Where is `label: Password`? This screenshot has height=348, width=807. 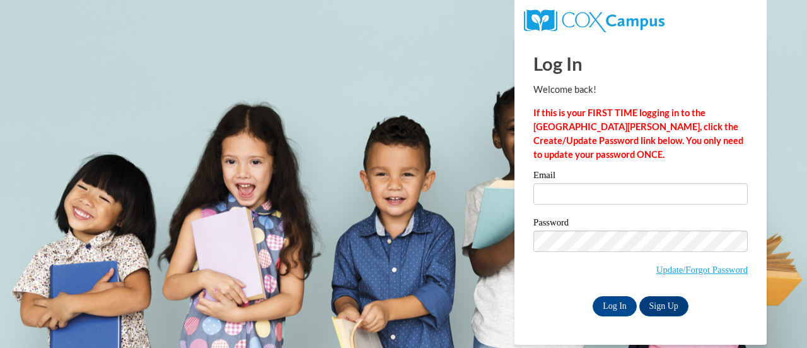
label: Password is located at coordinates (641, 224).